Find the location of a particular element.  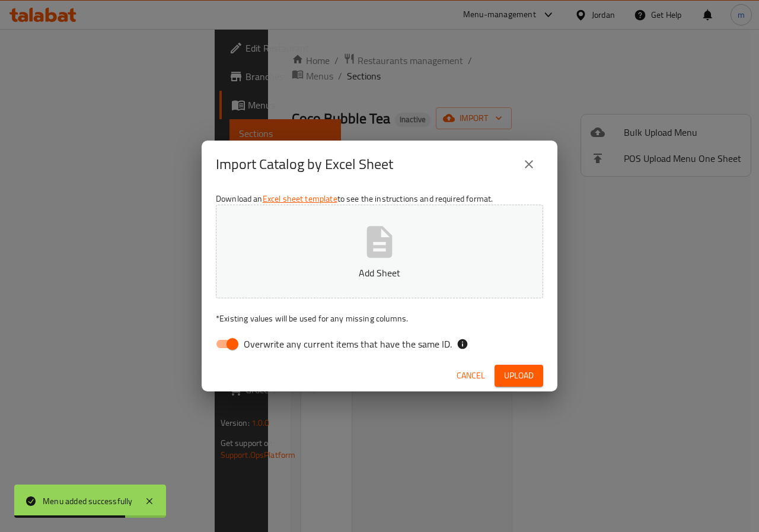

span: Overwrite any current items that have the same ID. is located at coordinates (348, 344).